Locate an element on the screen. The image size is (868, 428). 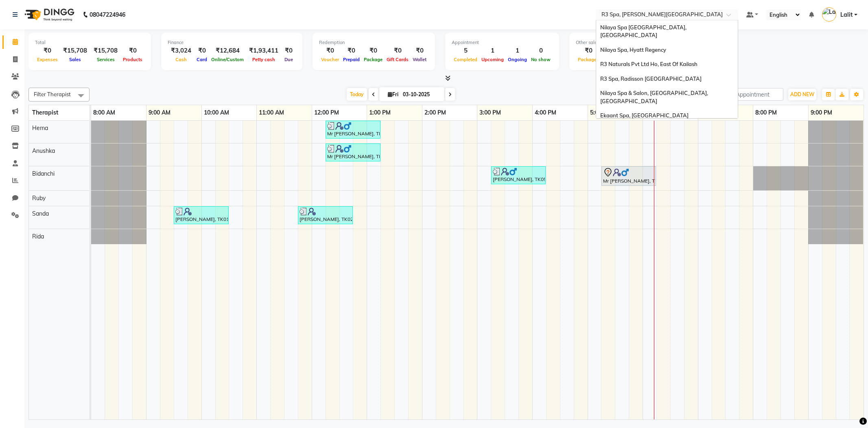
img: Lalit is located at coordinates (829, 15).